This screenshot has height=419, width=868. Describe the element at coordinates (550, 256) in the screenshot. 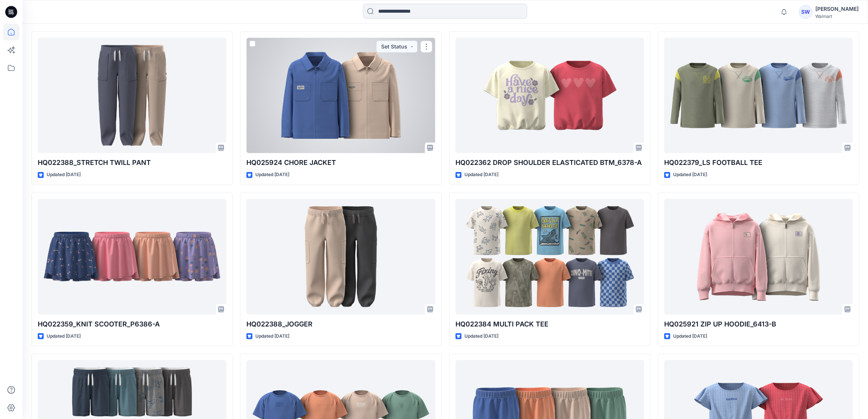

I see `a: HQ022384 MULTI PACK TEE` at that location.